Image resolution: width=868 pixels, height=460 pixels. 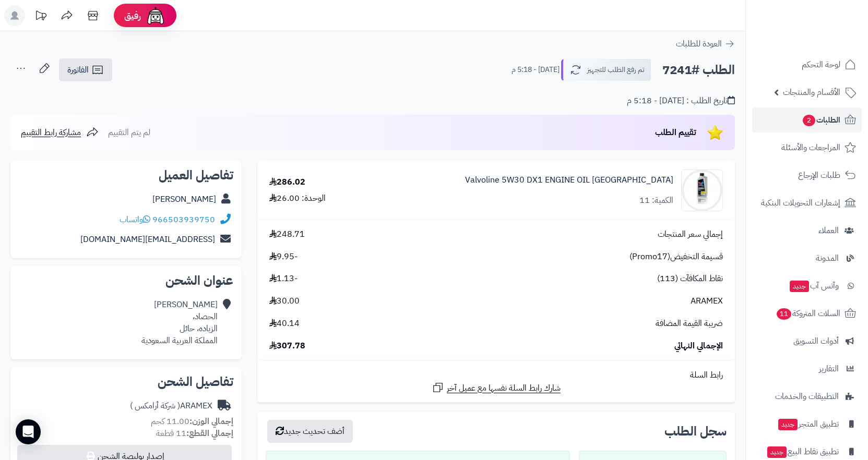 What do you see at coordinates (699, 346) in the screenshot?
I see `span: الإجمالي النهائي` at bounding box center [699, 346].